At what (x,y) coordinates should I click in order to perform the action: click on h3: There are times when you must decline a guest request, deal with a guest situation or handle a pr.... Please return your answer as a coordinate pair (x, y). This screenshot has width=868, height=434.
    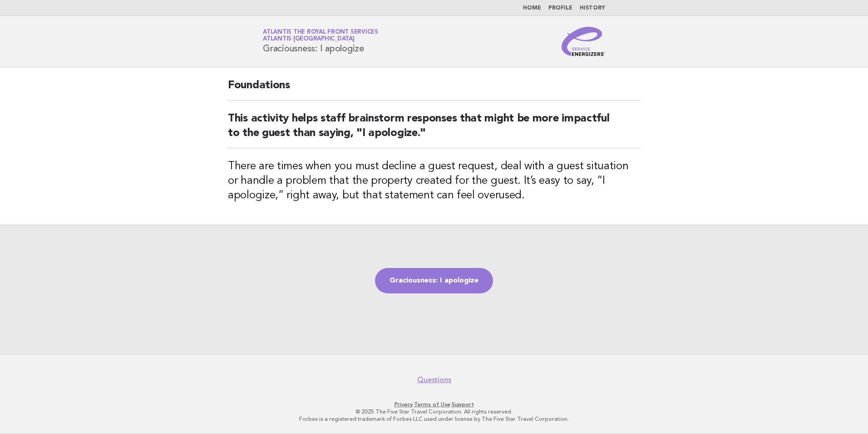
    Looking at the image, I should click on (434, 181).